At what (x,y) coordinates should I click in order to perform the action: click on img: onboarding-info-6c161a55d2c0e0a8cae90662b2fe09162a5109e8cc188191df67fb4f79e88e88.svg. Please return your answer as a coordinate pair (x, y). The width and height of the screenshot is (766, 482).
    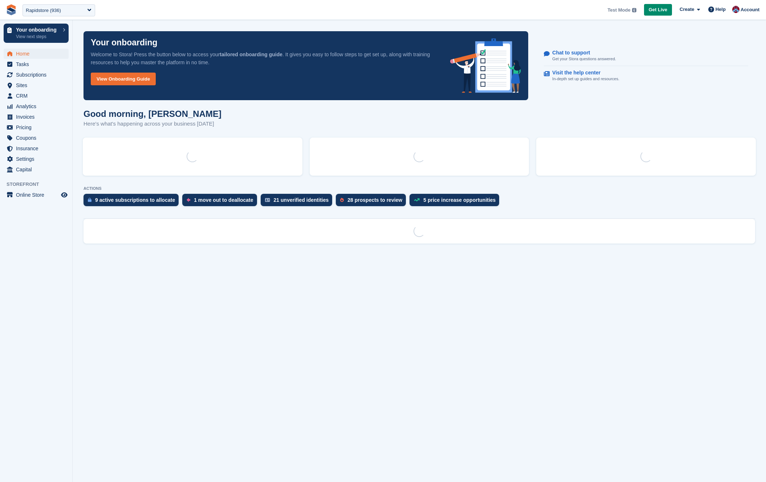
    Looking at the image, I should click on (486, 66).